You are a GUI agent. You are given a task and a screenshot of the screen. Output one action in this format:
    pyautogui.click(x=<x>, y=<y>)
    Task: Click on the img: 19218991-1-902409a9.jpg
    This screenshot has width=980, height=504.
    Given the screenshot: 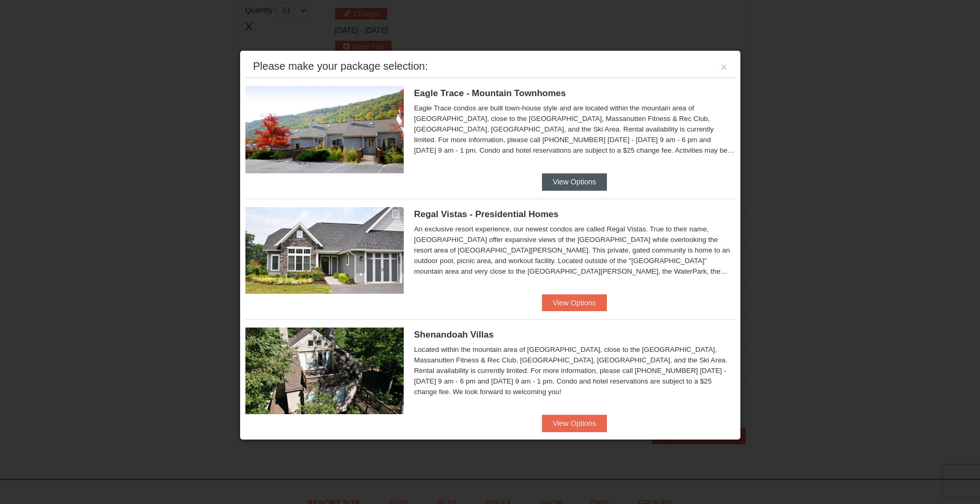 What is the action you would take?
    pyautogui.click(x=324, y=251)
    